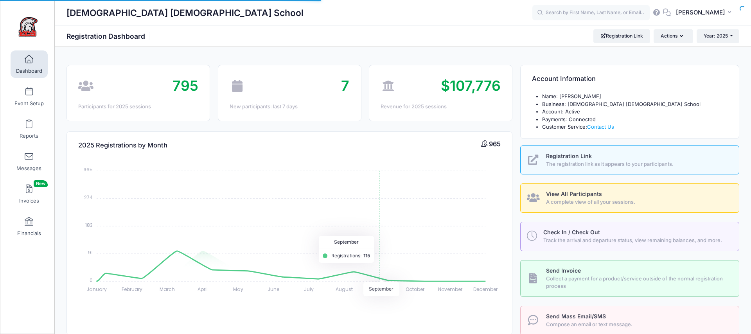 Image resolution: width=751 pixels, height=334 pixels. I want to click on span: 795, so click(185, 86).